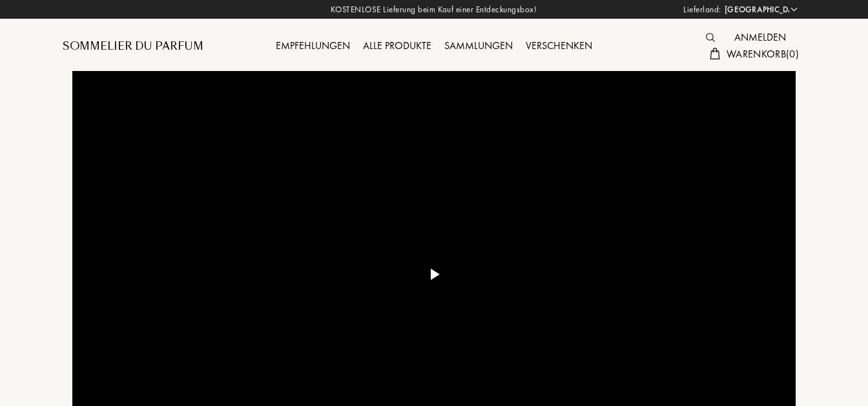 The width and height of the screenshot is (868, 406). Describe the element at coordinates (397, 45) in the screenshot. I see `a: Alle Produkte` at that location.